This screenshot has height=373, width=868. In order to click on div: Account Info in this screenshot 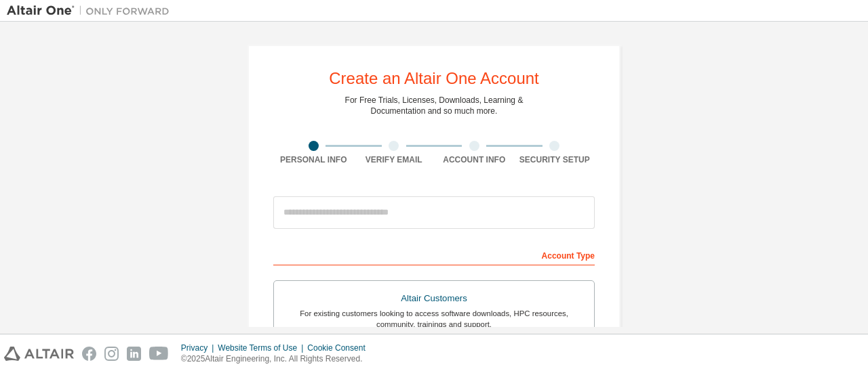, I will do `click(474, 160)`.